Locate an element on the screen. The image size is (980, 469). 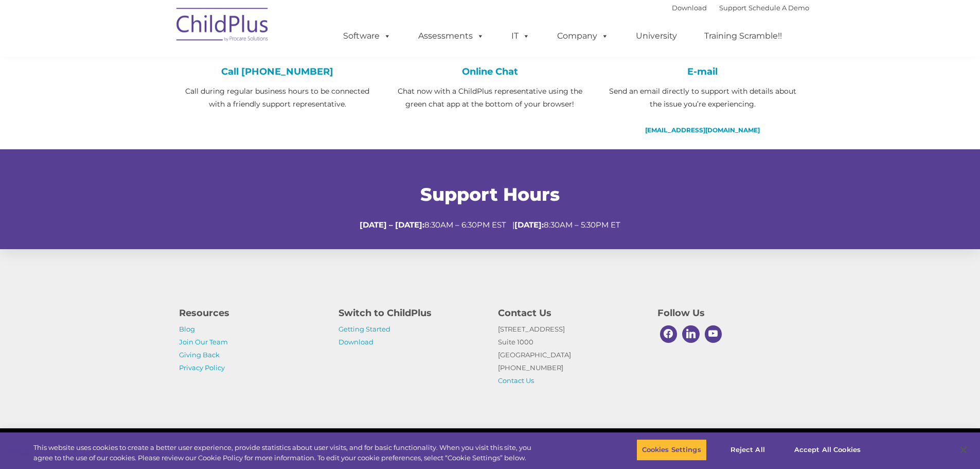
a: Linkedin is located at coordinates (691, 334).